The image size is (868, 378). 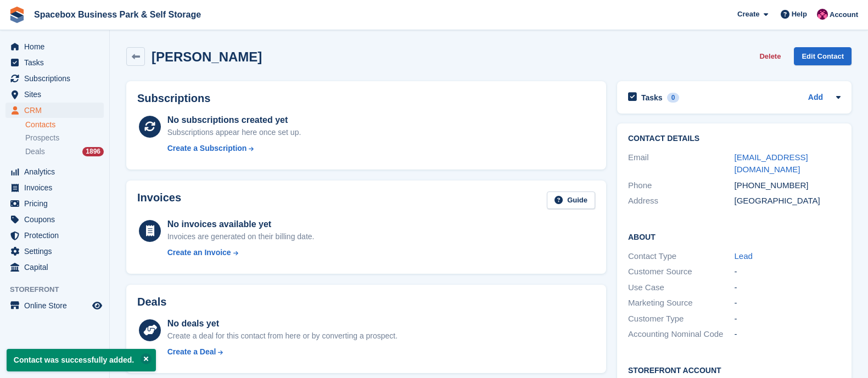 I want to click on div: Create a deal for this contact from here or by converting a prospect., so click(x=283, y=336).